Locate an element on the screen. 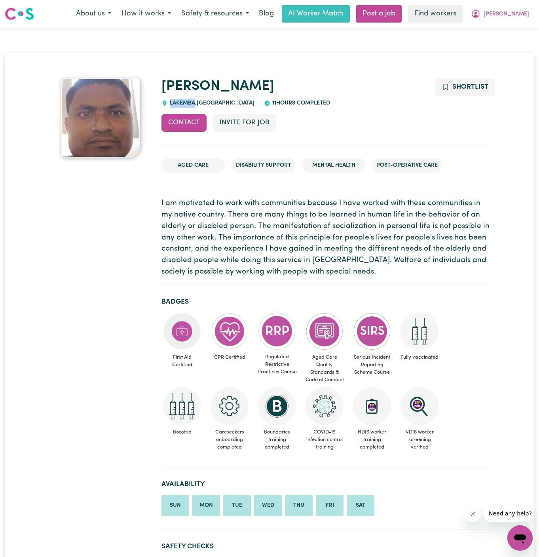  img: CS Academy: Careseekers Onboarding course completed is located at coordinates (230, 406).